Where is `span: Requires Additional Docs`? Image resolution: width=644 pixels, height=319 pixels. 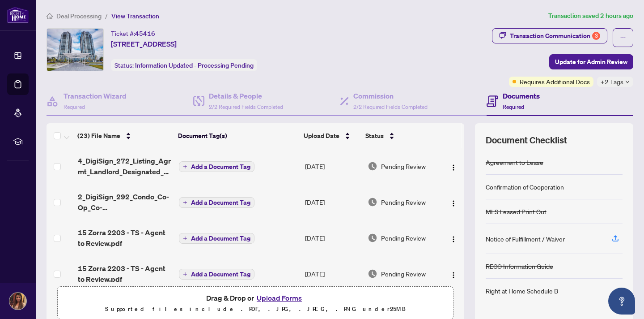 span: Requires Additional Docs is located at coordinates (555, 81).